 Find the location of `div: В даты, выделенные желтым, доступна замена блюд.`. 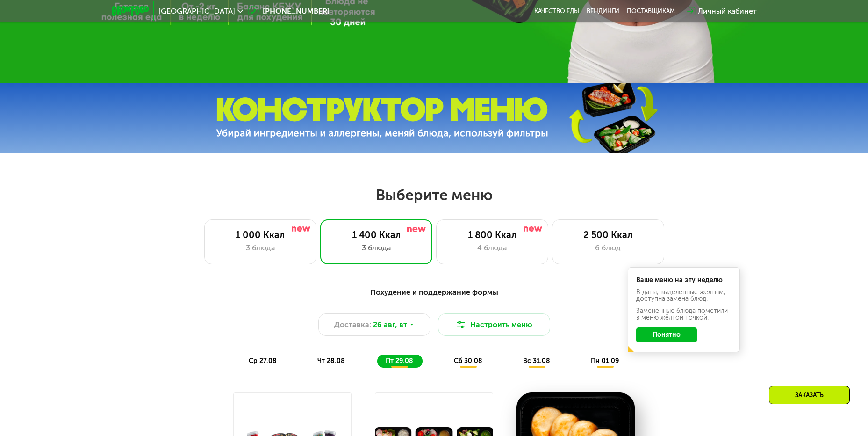

div: В даты, выделенные желтым, доступна замена блюд. is located at coordinates (684, 295).